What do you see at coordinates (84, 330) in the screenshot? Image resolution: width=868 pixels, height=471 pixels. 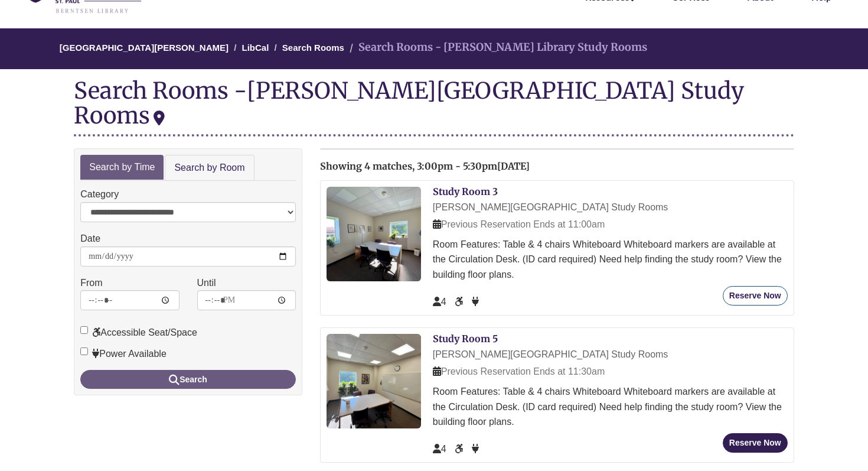 I see `input: Accessible Seat/Space` at bounding box center [84, 330].